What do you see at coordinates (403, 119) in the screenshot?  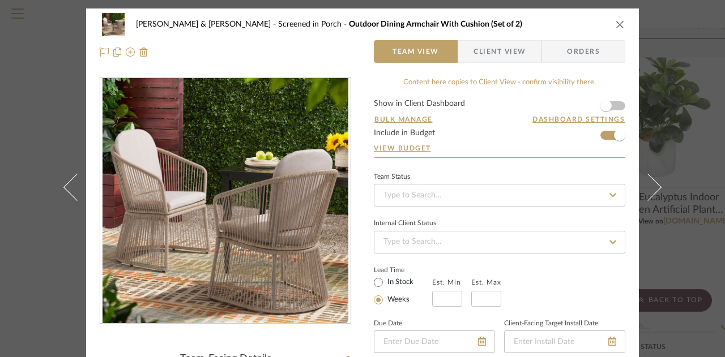 I see `button: Bulk Manage` at bounding box center [403, 119].